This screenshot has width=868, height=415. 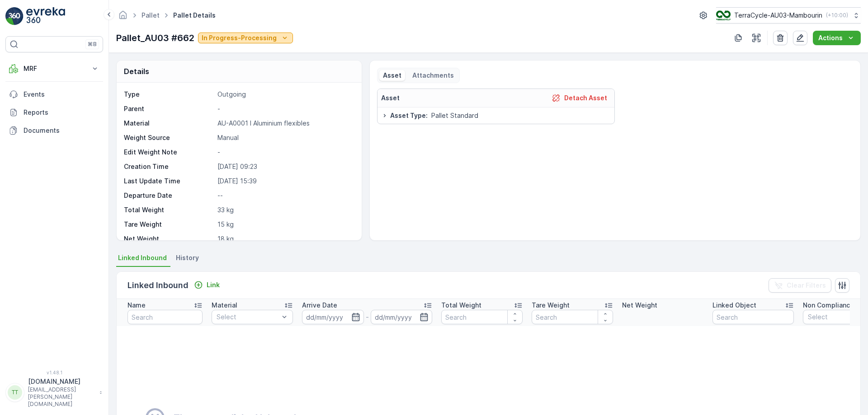 I want to click on span: Pallet Details, so click(x=194, y=15).